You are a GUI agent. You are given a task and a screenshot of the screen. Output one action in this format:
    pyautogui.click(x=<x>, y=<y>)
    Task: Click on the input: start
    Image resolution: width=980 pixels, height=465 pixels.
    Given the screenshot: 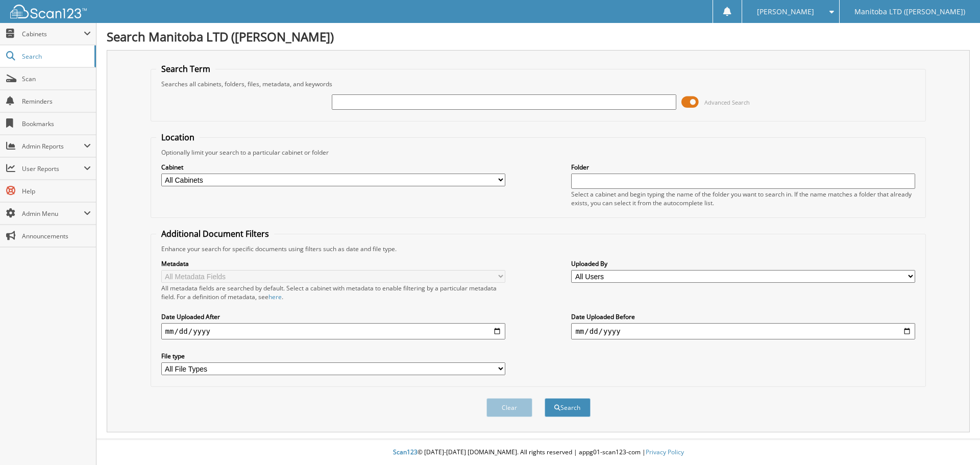 What is the action you would take?
    pyautogui.click(x=333, y=331)
    